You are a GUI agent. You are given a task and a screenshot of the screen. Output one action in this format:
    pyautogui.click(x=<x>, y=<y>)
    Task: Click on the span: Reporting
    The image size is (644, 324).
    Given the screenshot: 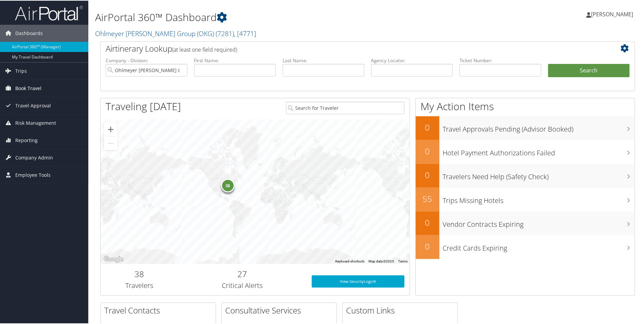 What is the action you would take?
    pyautogui.click(x=26, y=139)
    